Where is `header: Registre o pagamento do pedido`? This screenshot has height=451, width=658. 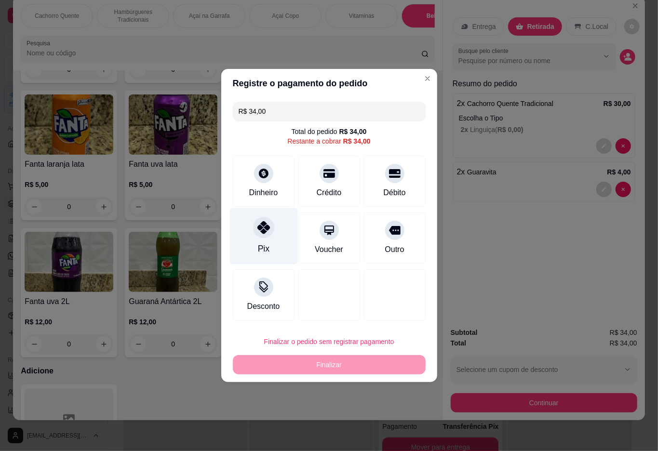 header: Registre o pagamento do pedido is located at coordinates (329, 83).